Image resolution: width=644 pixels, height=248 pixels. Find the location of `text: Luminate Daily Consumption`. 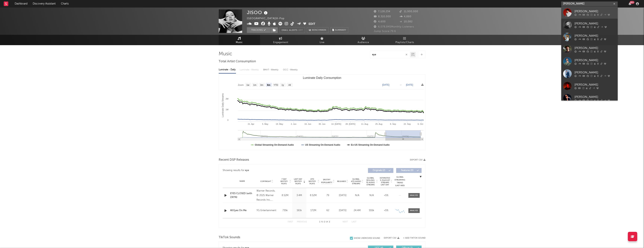

text: Luminate Daily Consumption is located at coordinates (322, 78).